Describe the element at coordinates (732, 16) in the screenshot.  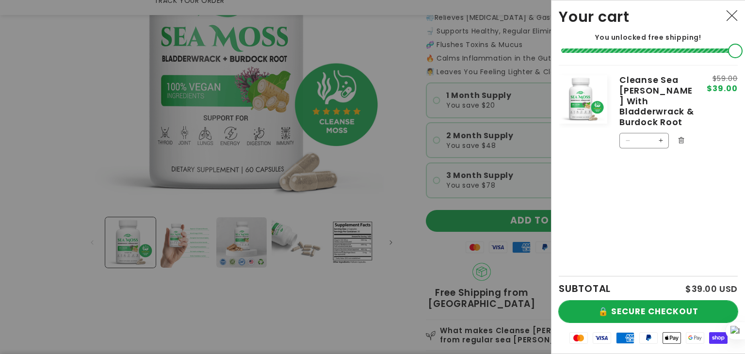
I see `button: Close` at that location.